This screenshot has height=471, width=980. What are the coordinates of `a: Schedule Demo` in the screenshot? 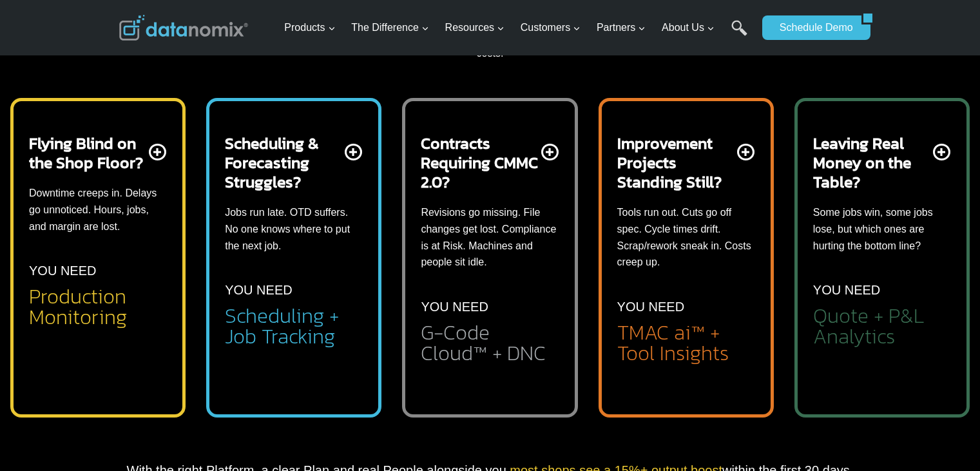 It's located at (812, 28).